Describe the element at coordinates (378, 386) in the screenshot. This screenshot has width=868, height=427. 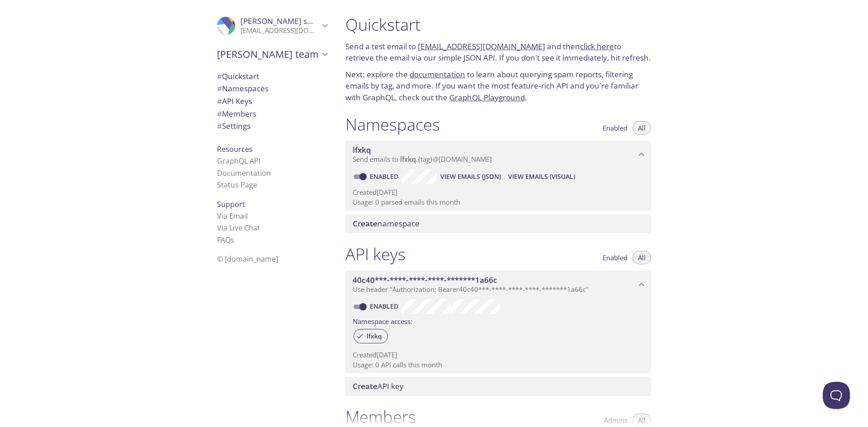
I see `span: API key` at that location.